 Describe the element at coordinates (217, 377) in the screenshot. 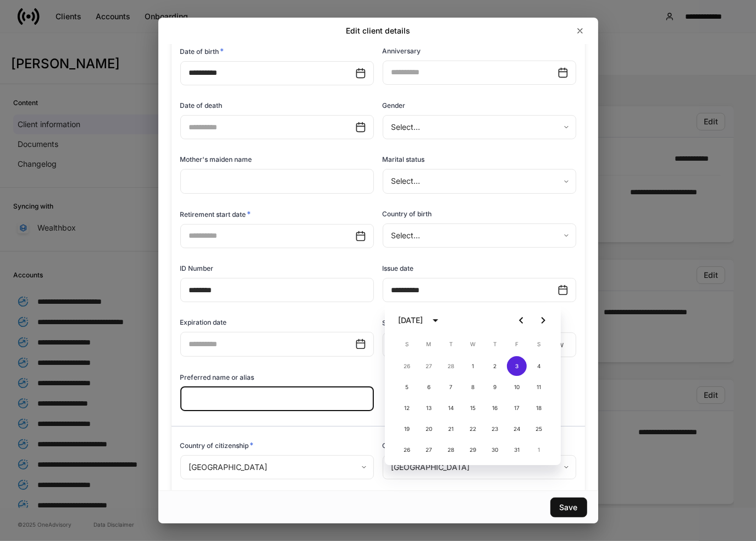

I see `h6: Preferred name or alias` at that location.